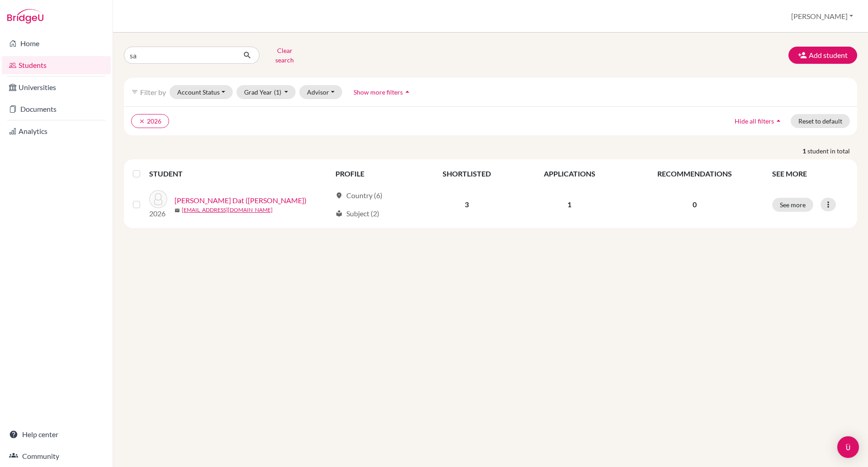  I want to click on strong: 1, so click(804, 150).